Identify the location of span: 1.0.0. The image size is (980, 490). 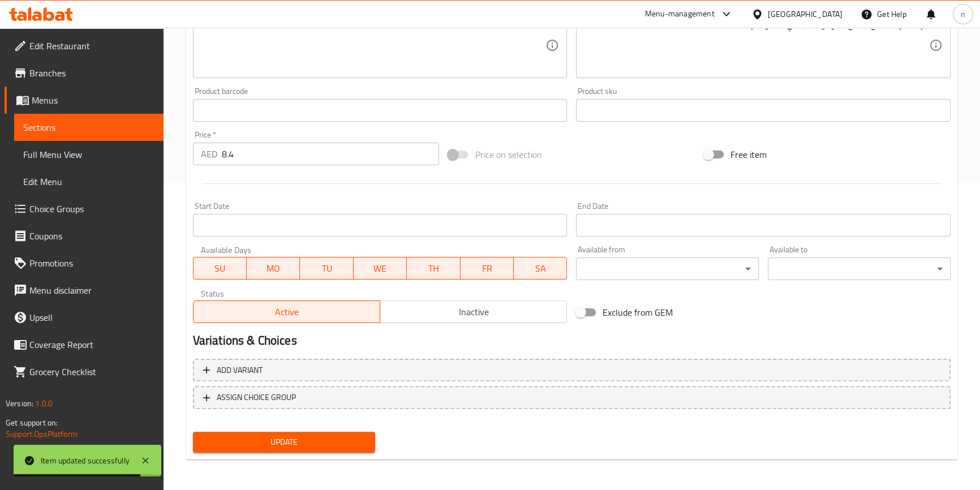
(44, 403).